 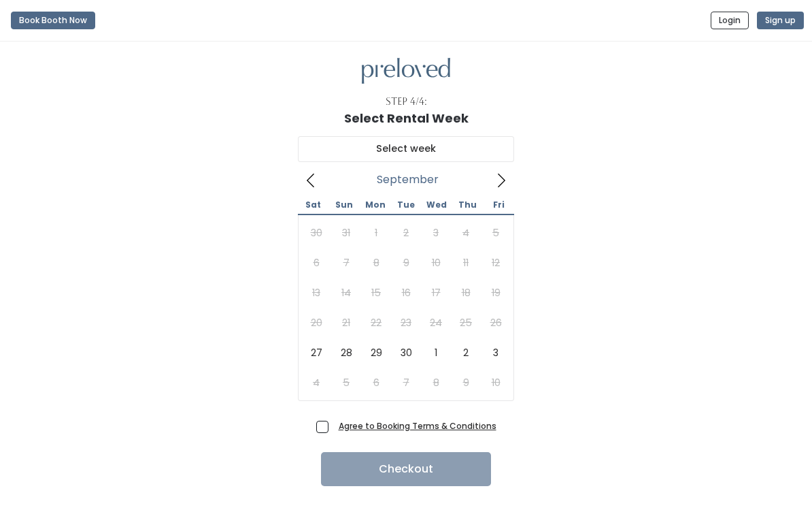 What do you see at coordinates (780, 20) in the screenshot?
I see `button: Sign up` at bounding box center [780, 20].